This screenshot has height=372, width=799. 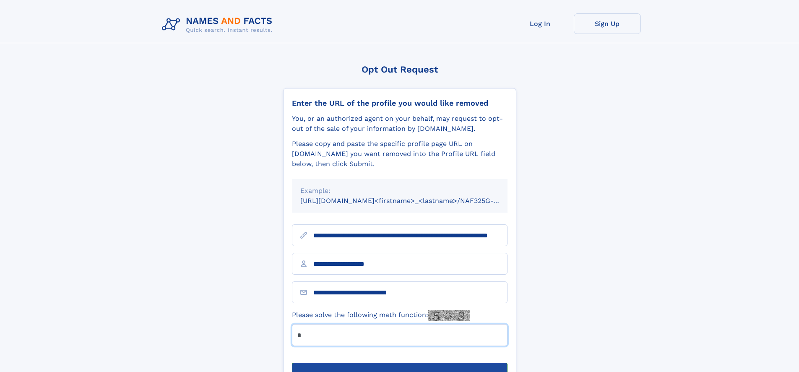 What do you see at coordinates (400, 124) in the screenshot?
I see `div: You, or an authorized agent on your behalf, may request to opt-out of the sale of your informatio...` at bounding box center [400, 124].